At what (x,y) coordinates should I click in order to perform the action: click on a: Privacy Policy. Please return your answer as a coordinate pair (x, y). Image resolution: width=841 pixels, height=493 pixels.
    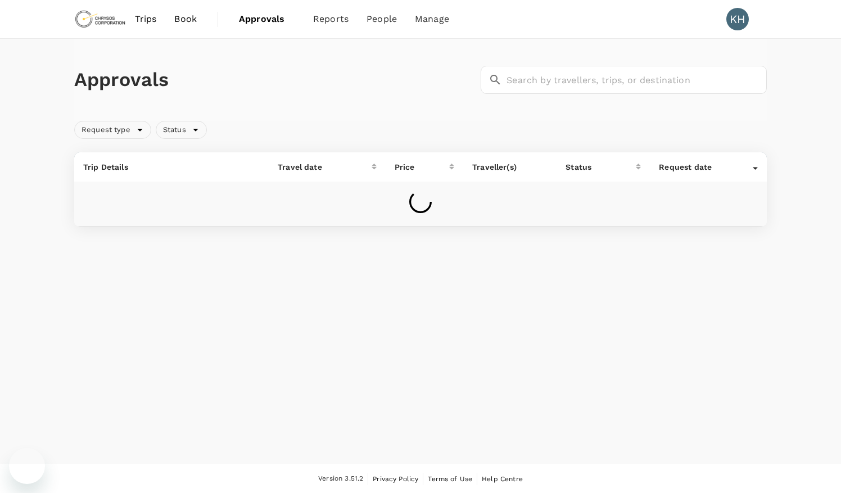
    Looking at the image, I should click on (395, 479).